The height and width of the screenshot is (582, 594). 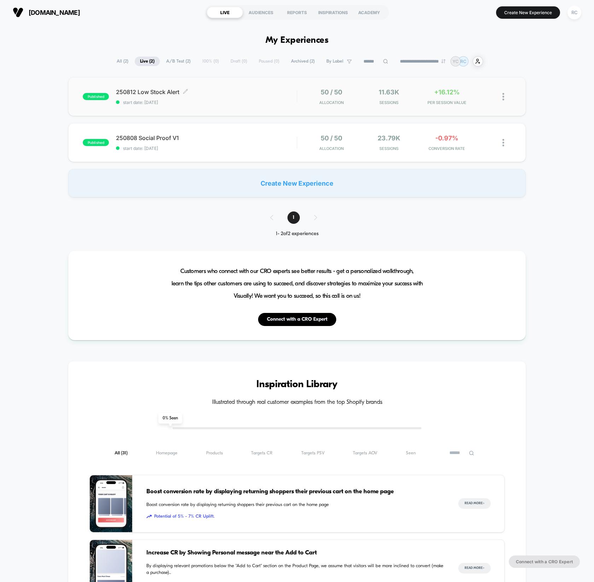 I want to click on h3: Inspiration Library, so click(x=297, y=385).